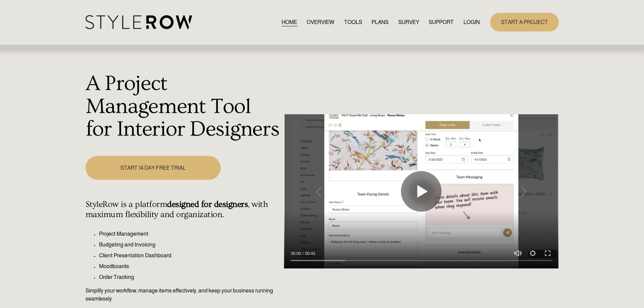 The image size is (644, 308). I want to click on a: HOME, so click(289, 22).